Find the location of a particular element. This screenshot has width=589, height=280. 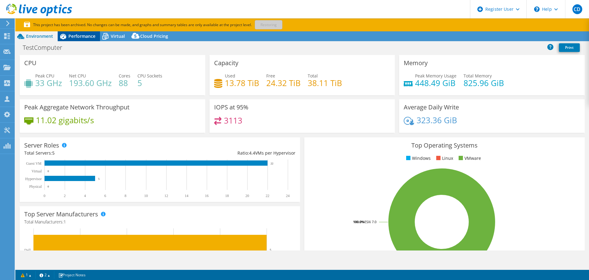

span: Used is located at coordinates (230, 75).